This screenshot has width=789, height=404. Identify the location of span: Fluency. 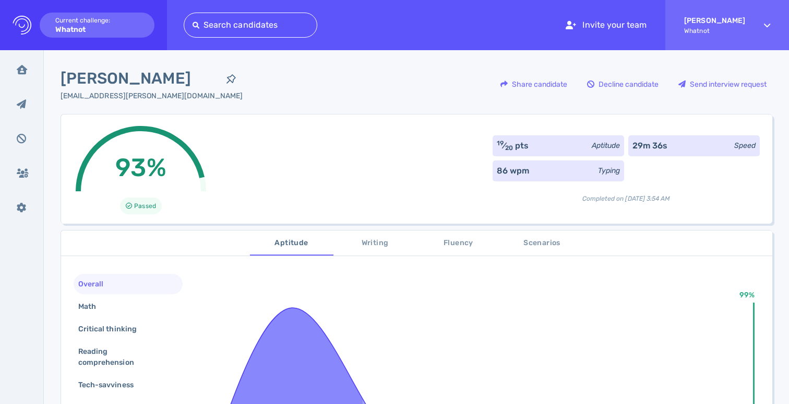
(459, 243).